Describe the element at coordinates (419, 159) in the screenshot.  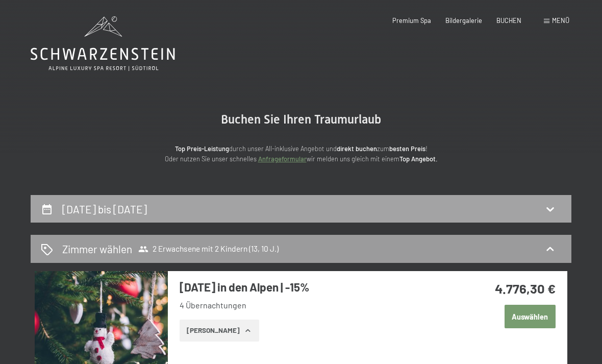
I see `strong: Top Angebot.` at that location.